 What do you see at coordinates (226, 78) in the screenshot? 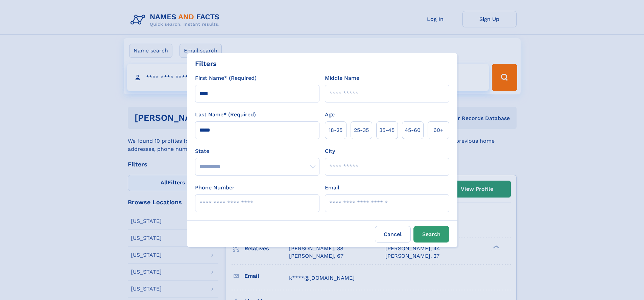
I see `label: First Name* (Required)` at bounding box center [226, 78].